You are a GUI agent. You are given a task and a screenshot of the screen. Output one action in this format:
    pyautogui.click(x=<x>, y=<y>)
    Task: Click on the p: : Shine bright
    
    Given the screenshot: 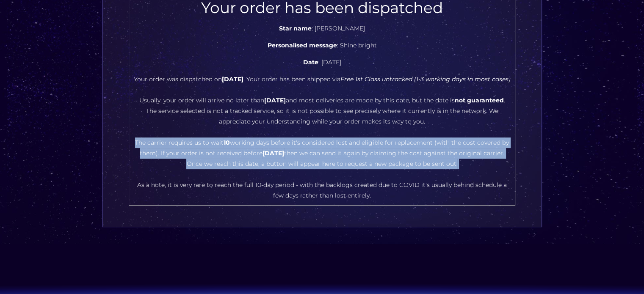 What is the action you would take?
    pyautogui.click(x=322, y=45)
    